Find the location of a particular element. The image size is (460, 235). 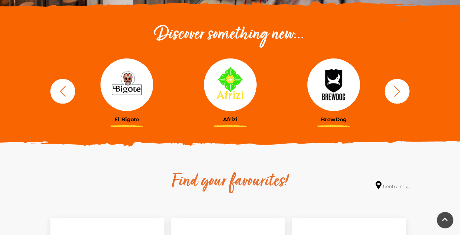

h3: El Bigote is located at coordinates (127, 120).